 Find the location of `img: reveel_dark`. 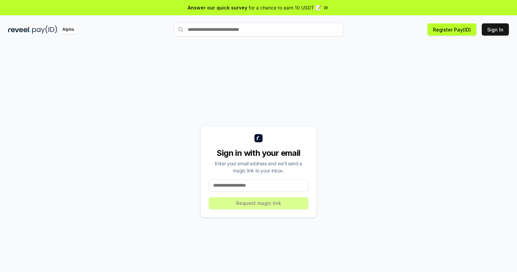

img: reveel_dark is located at coordinates (19, 29).